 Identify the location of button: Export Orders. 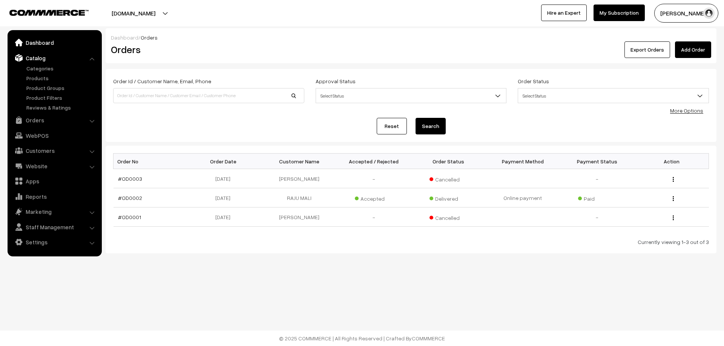
(647, 50).